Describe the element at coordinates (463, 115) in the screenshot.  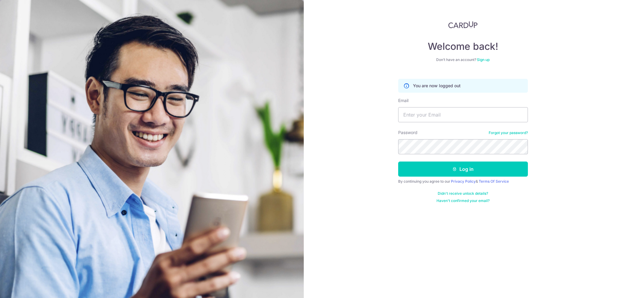
I see `input: Enter your Email` at that location.